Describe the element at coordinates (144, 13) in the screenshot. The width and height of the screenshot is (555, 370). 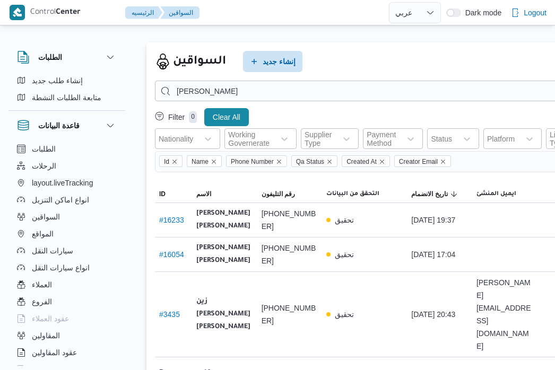
I see `button: الرئيسيه` at that location.